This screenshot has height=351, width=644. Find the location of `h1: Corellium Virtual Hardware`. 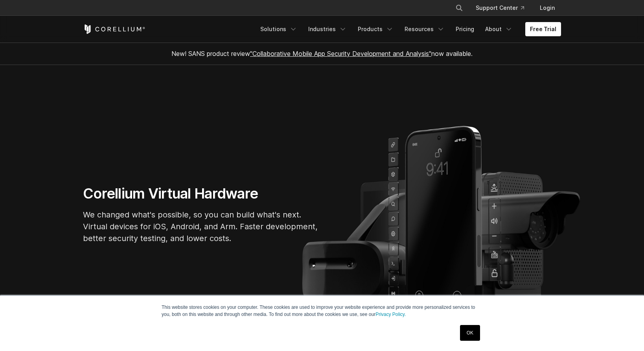

h1: Corellium Virtual Hardware is located at coordinates (201, 193).